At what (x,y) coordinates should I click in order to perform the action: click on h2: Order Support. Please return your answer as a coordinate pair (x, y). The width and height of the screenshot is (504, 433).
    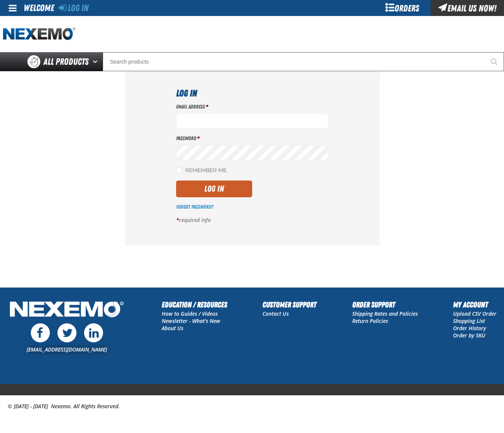
    Looking at the image, I should click on (385, 305).